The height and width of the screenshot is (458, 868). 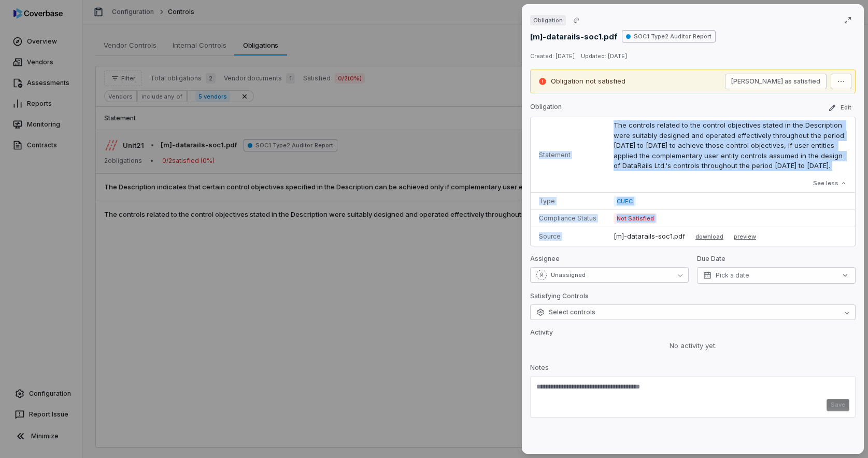 What do you see at coordinates (776, 261) in the screenshot?
I see `p: Due Date` at bounding box center [776, 261].